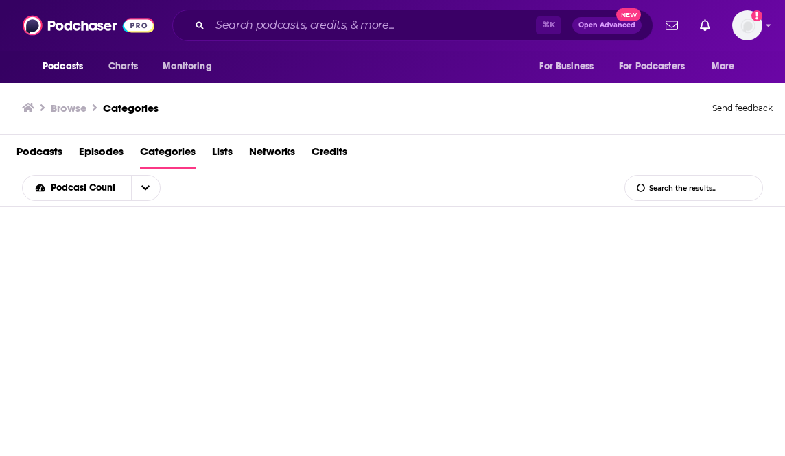 Image resolution: width=785 pixels, height=456 pixels. I want to click on span: Charts, so click(123, 67).